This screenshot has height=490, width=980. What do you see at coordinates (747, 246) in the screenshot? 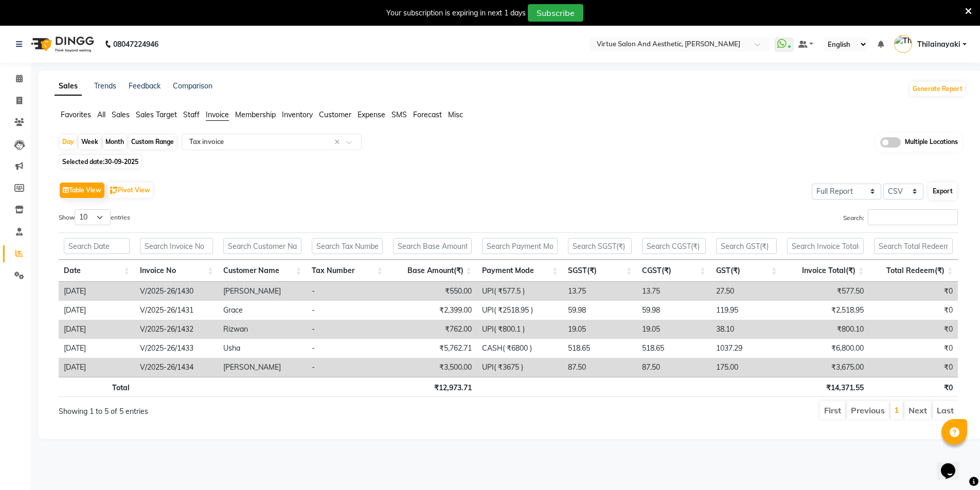
I see `input: Search GST(₹)` at bounding box center [747, 246].